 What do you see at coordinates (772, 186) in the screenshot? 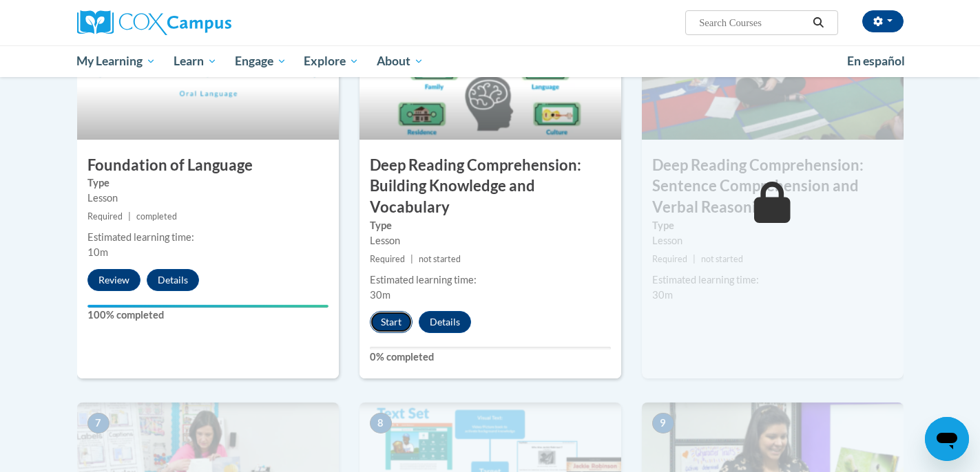
I see `h3: Deep Reading Comprehension: Sentence Comprehension and Verbal Reasoning` at bounding box center [772, 186].